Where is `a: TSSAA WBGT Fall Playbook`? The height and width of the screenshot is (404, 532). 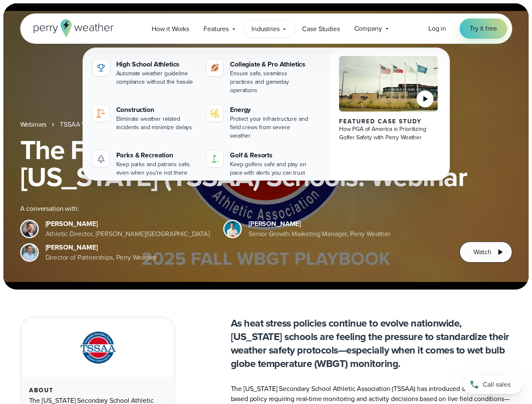
a: TSSAA WBGT Fall Playbook is located at coordinates (100, 125).